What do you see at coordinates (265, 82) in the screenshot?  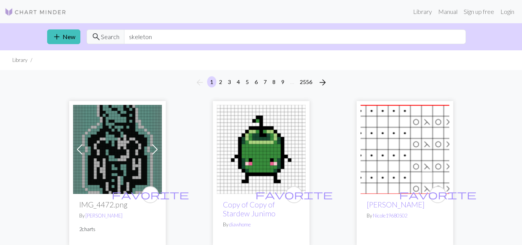 I see `button: 7` at bounding box center [265, 82].